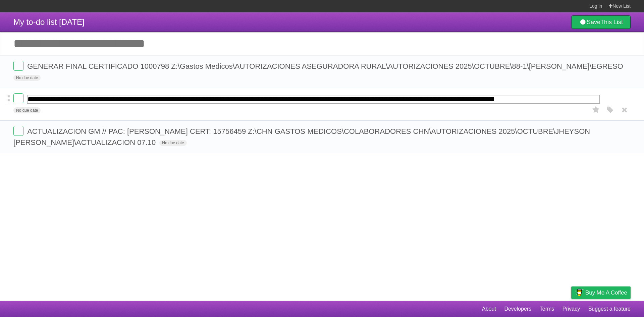  I want to click on a: Developers, so click(518, 309).